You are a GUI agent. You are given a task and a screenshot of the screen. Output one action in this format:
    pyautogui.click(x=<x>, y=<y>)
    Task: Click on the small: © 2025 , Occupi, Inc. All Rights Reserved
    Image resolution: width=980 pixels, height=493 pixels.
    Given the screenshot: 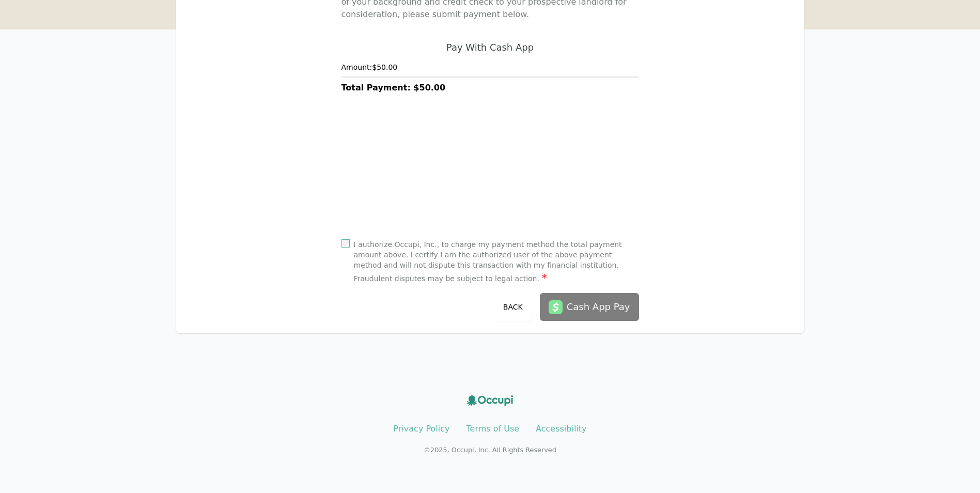 What is the action you would take?
    pyautogui.click(x=490, y=450)
    